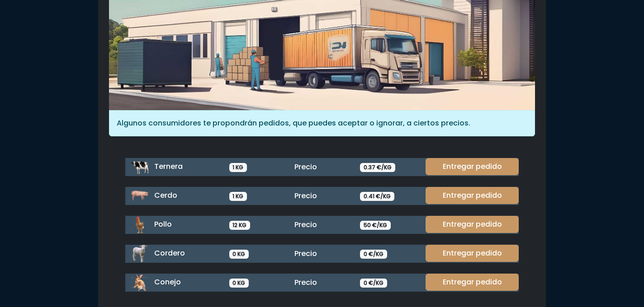  Describe the element at coordinates (140, 196) in the screenshot. I see `img: cerdo.png` at that location.